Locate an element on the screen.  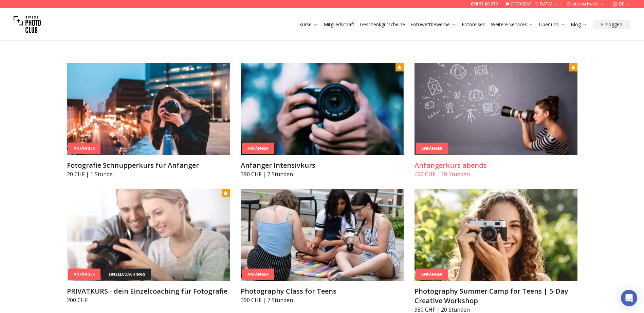
button: Einloggen is located at coordinates (612, 25).